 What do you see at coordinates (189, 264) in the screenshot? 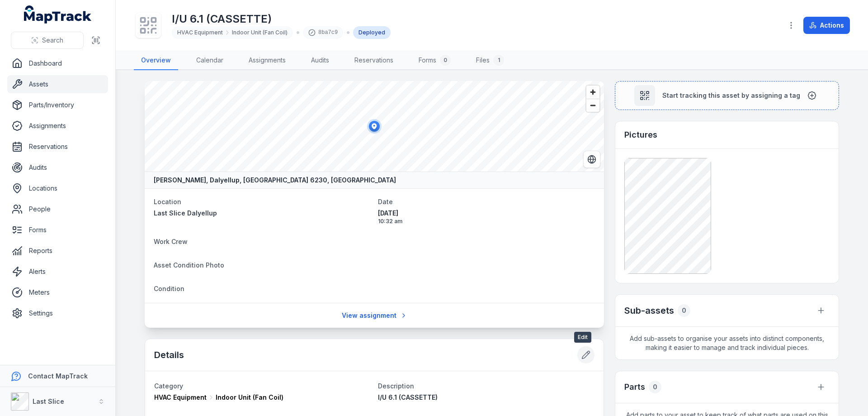
I see `span: Asset Condition Photo` at bounding box center [189, 264].